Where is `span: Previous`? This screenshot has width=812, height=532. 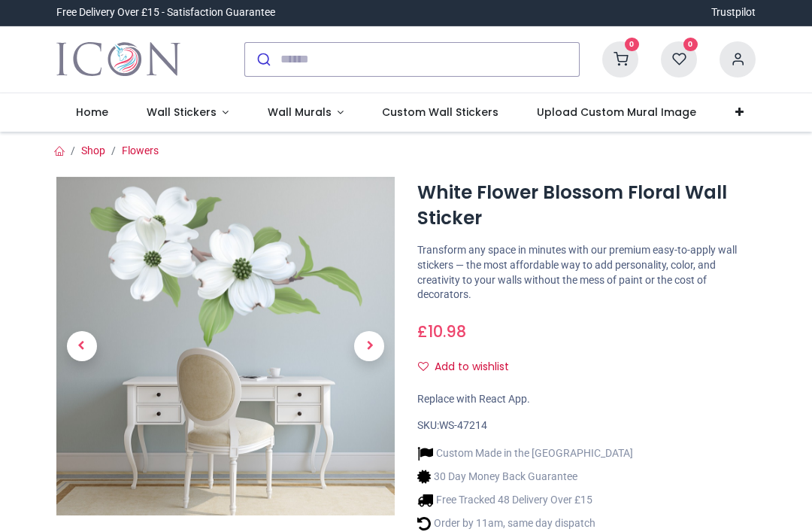
span: Previous is located at coordinates (82, 346).